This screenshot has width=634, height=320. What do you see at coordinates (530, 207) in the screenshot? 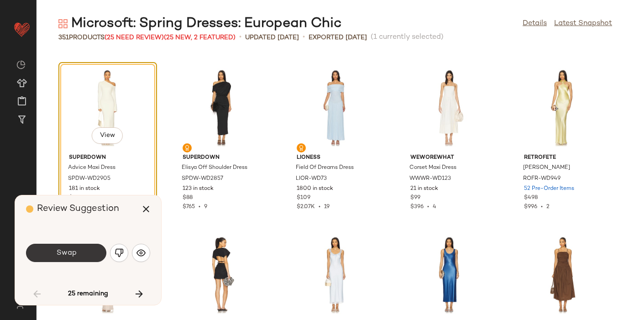
I see `span: $996` at bounding box center [530, 207].